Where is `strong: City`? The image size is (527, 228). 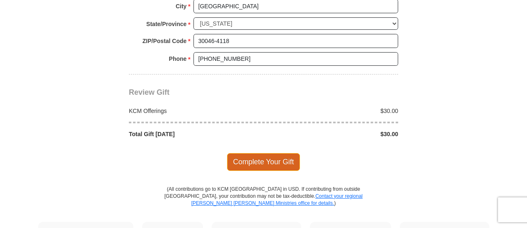 strong: City is located at coordinates (181, 6).